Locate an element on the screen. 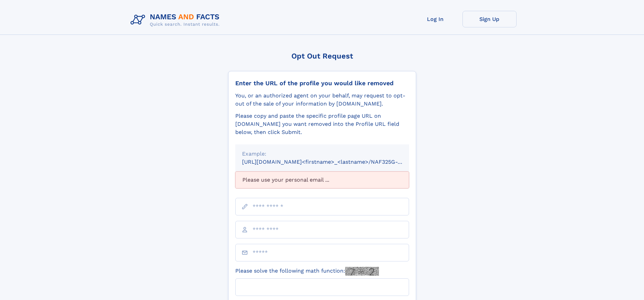 The image size is (644, 300). div: Example: is located at coordinates (322, 154).